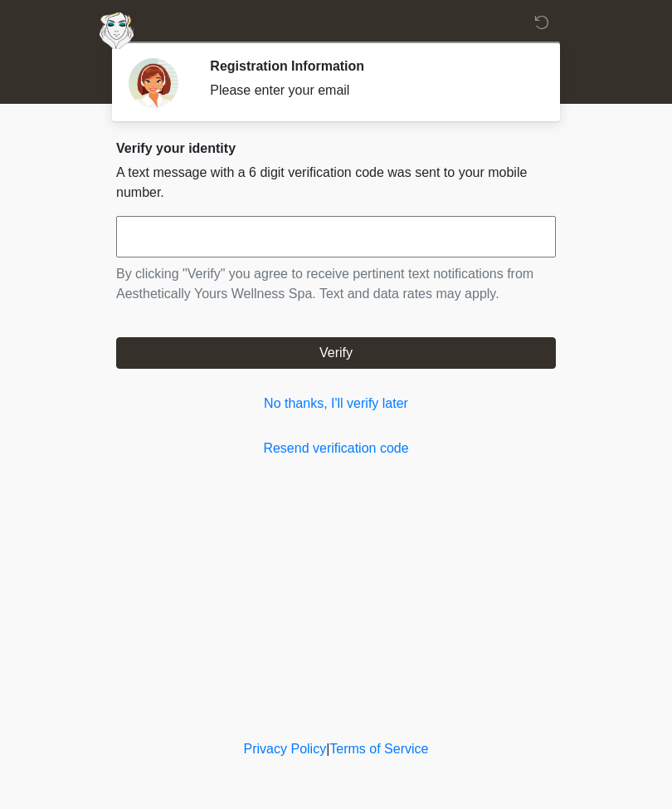 Image resolution: width=672 pixels, height=809 pixels. What do you see at coordinates (370, 66) in the screenshot?
I see `h2: Registration Information` at bounding box center [370, 66].